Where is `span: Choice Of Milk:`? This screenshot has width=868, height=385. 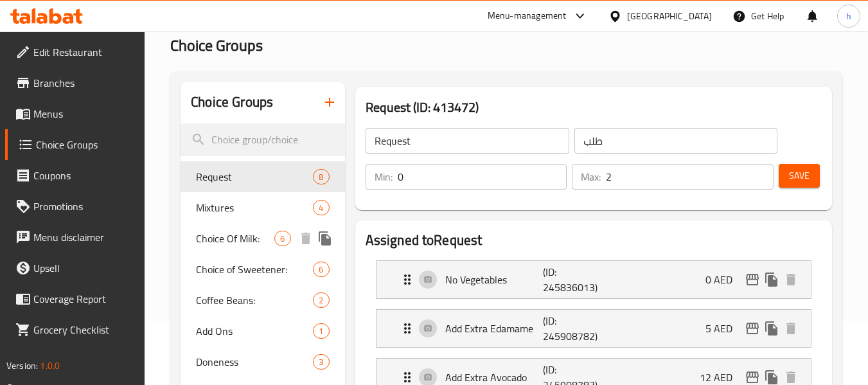
span: Choice Of Milk: is located at coordinates (235, 239).